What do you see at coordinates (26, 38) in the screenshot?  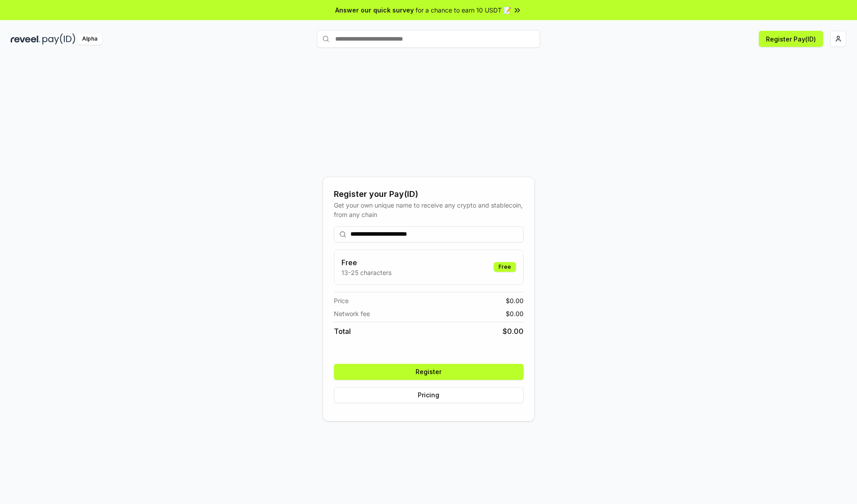 I see `img: reveel_dark` at bounding box center [26, 38].